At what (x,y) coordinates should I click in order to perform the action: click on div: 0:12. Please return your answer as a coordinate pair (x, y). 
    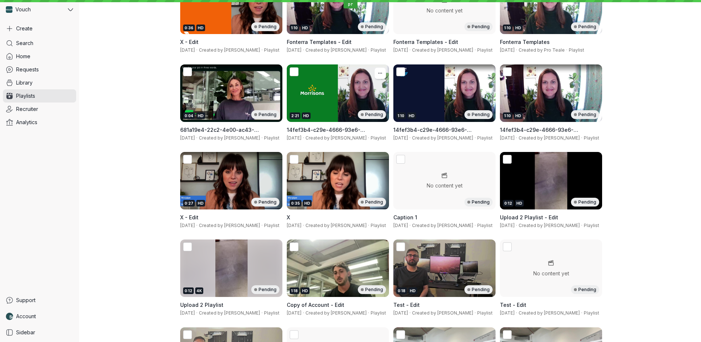
    Looking at the image, I should click on (188, 291).